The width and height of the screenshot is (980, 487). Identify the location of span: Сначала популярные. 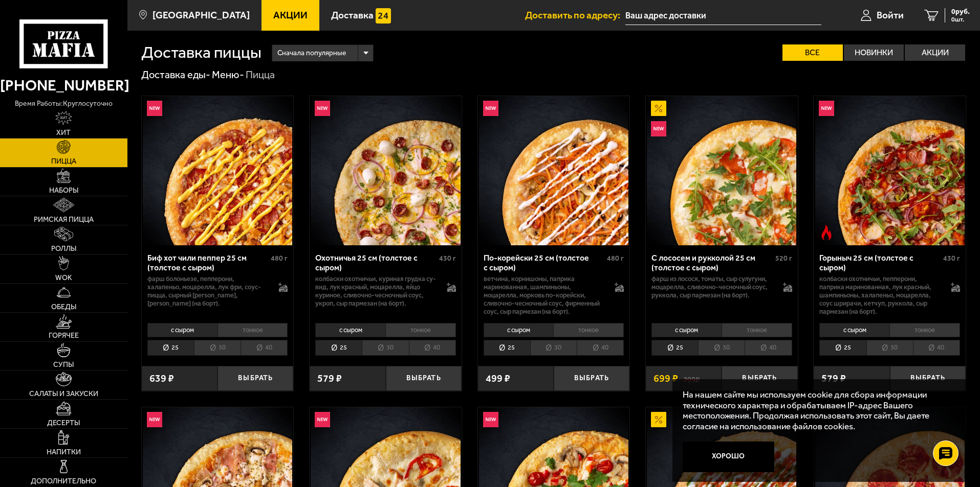
(311, 53).